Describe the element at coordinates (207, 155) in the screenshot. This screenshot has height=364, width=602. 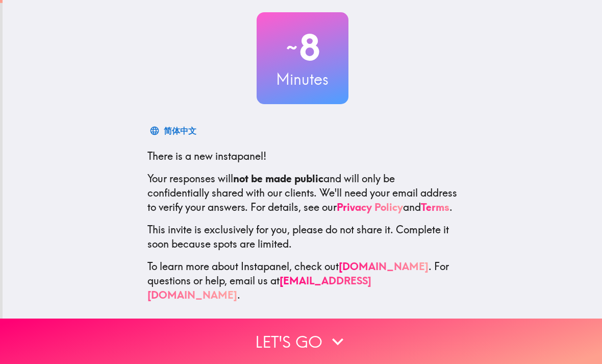
I see `span: There is a new instapanel!` at that location.